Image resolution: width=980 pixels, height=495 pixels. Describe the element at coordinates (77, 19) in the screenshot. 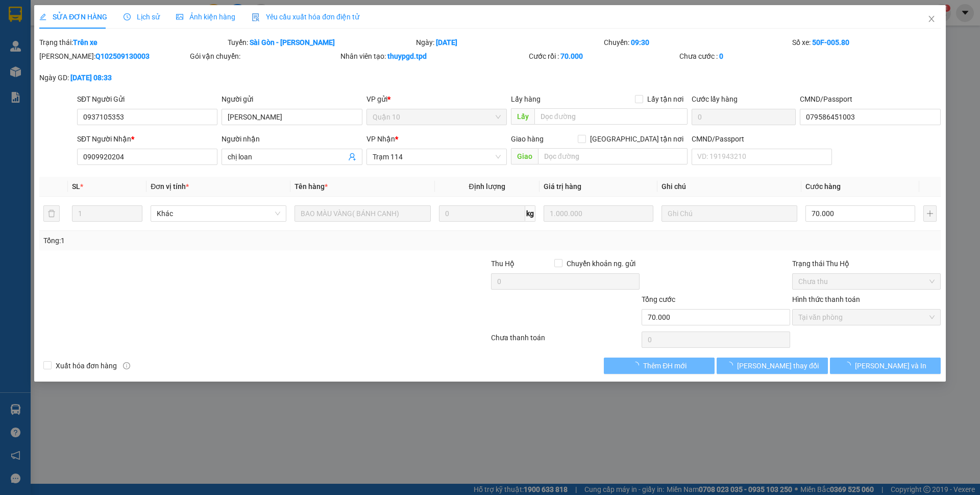

I see `strong: CTY XE KHÁCH` at that location.